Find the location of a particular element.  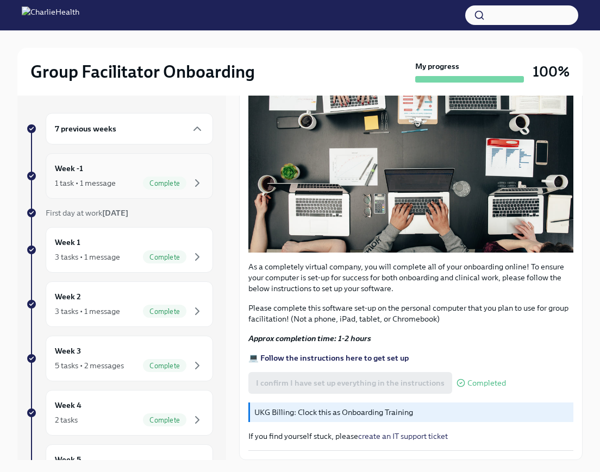

h6: Week 1 is located at coordinates (67, 242).